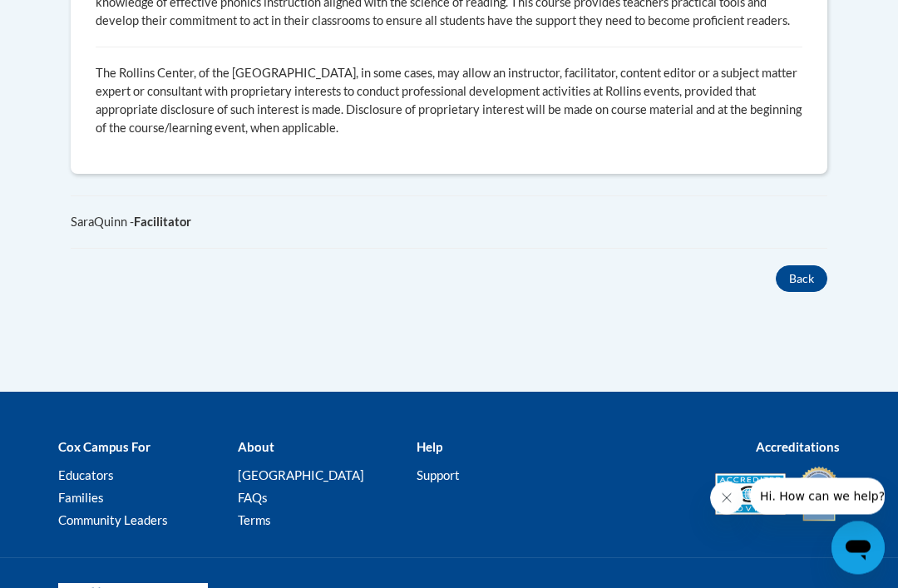 The height and width of the screenshot is (588, 898). Describe the element at coordinates (162, 222) in the screenshot. I see `b: Facilitator` at that location.